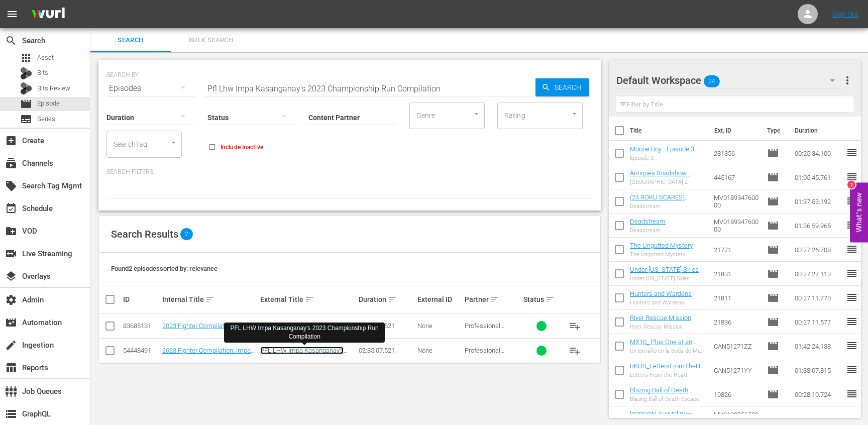  Describe the element at coordinates (49, 14) in the screenshot. I see `img: ans4CAIJ8jUAAAAAAAAAAAAAAAAAAAAAAAAgQb4GAAAAAAAAAAAAAAAAAAAAAAAAJMjXAAAAAAAAAAAAAAAAAAAAAAAAgAT5G...` at that location.